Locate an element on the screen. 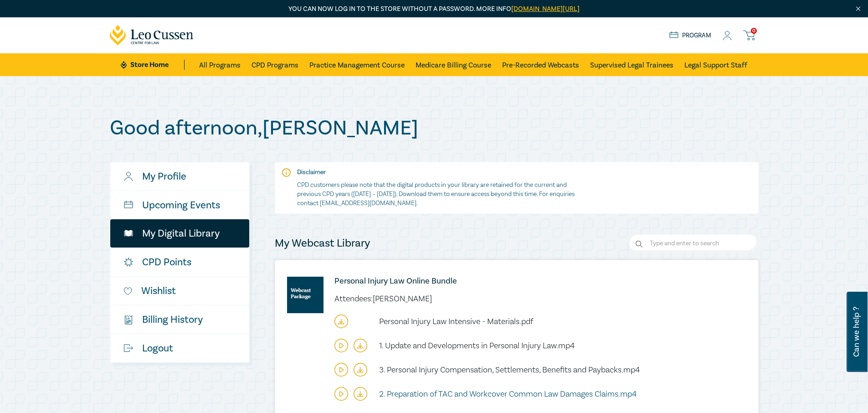 This screenshot has width=868, height=413. span: Can we help ? is located at coordinates (856, 332).